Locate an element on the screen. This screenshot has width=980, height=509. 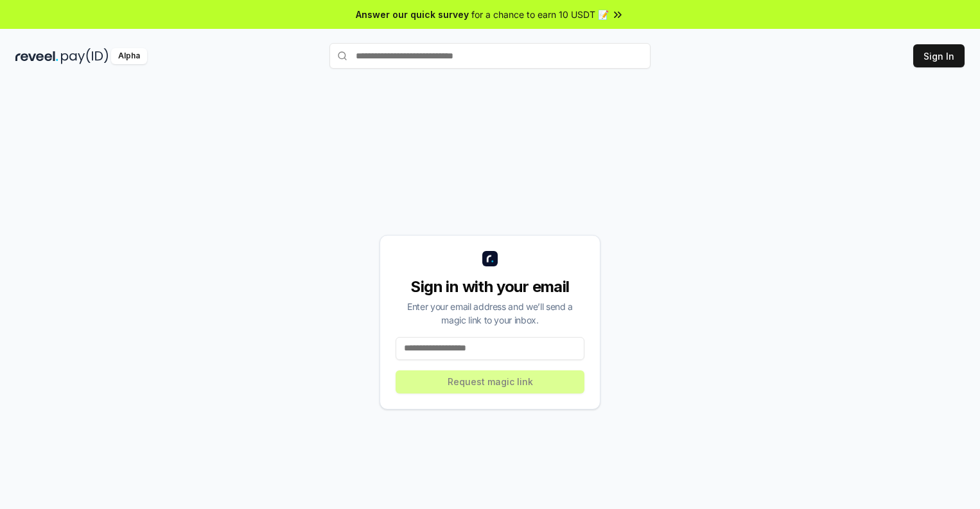
div: Alpha is located at coordinates (129, 56).